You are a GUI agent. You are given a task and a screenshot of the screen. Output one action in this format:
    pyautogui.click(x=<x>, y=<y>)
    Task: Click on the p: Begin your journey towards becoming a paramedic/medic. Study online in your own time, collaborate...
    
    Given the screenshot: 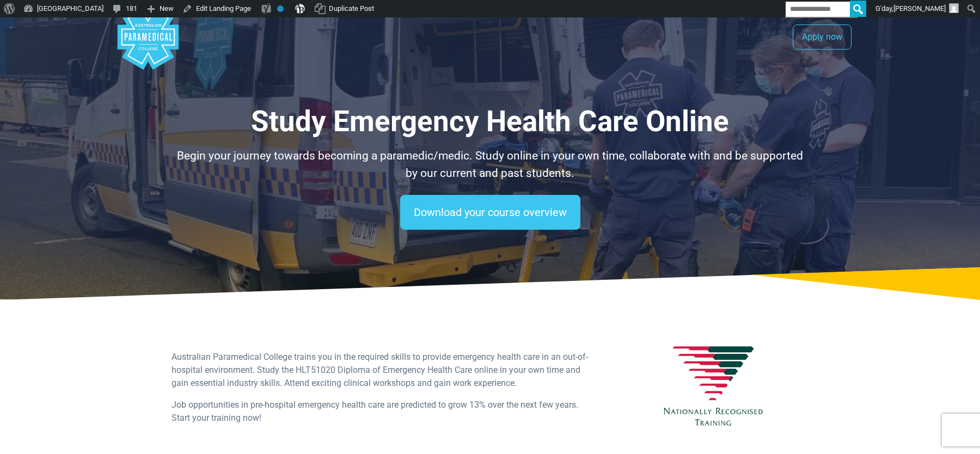 What is the action you would take?
    pyautogui.click(x=490, y=165)
    